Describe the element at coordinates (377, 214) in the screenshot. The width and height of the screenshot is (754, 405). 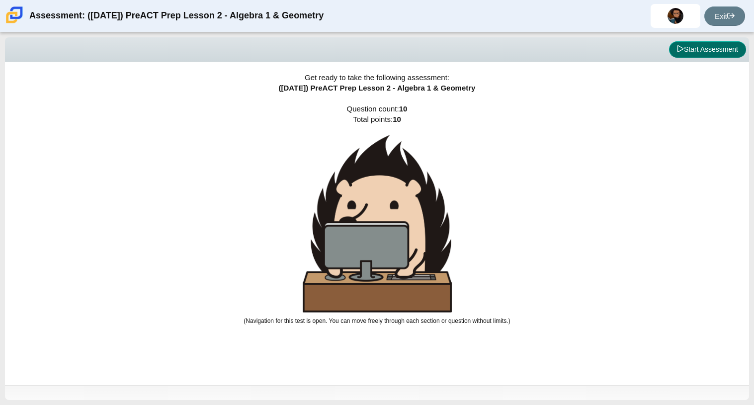
I see `span: Question count: Total points:` at that location.